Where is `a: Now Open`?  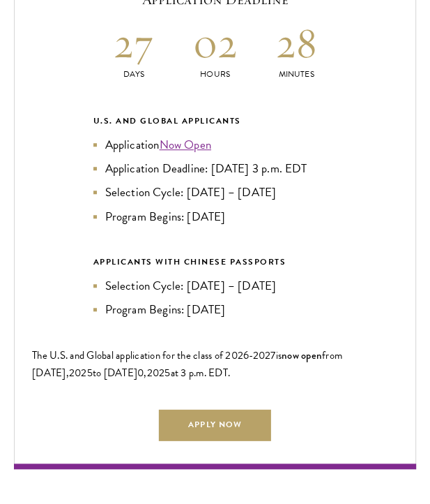
a: Now Open is located at coordinates (185, 144).